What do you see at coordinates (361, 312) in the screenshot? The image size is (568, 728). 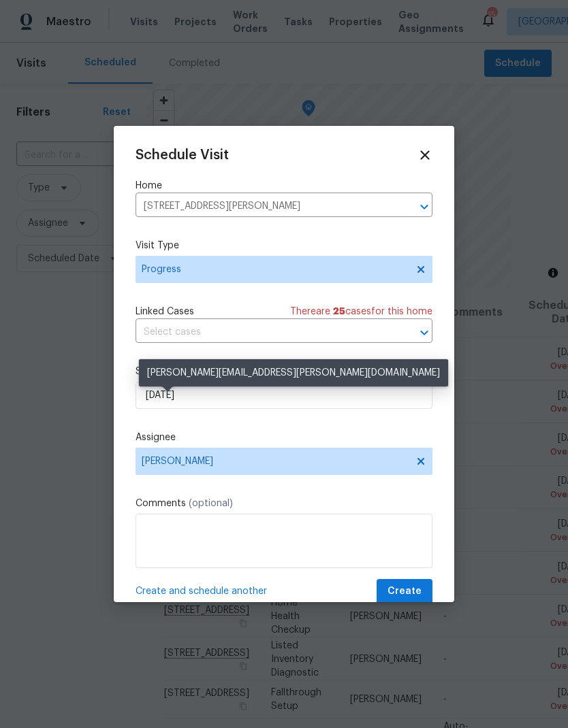 I see `span: There are case s for this home` at bounding box center [361, 312].